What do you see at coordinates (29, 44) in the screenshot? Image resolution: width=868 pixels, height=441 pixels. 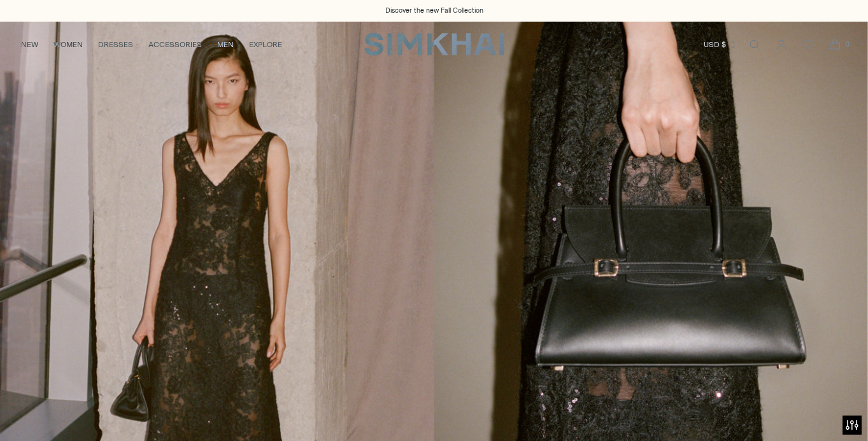 I see `a: NEW` at bounding box center [29, 44].